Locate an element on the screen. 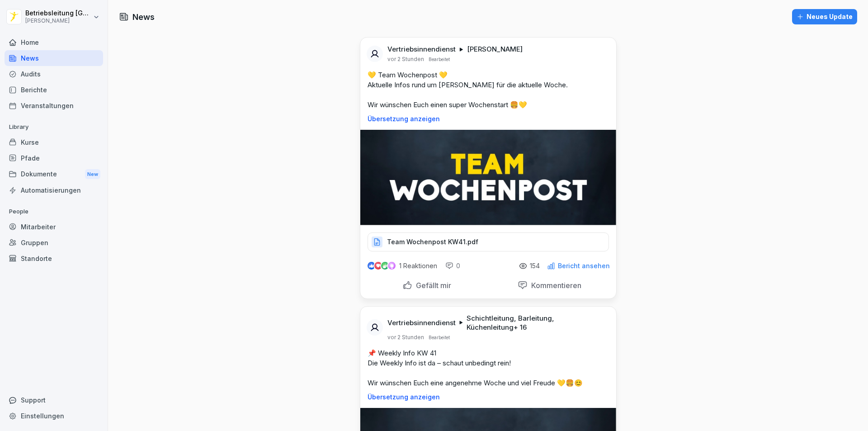 The image size is (868, 431). a: Veranstaltungen is located at coordinates (54, 105).